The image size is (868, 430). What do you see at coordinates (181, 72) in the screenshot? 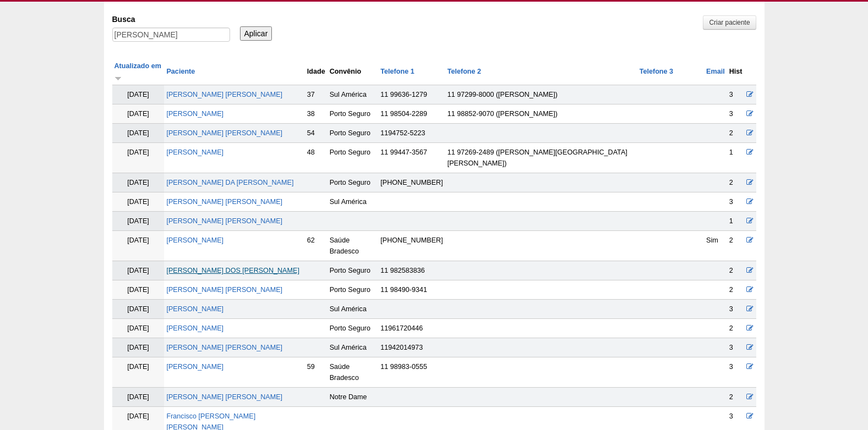
I see `a: Paciente` at bounding box center [181, 72].